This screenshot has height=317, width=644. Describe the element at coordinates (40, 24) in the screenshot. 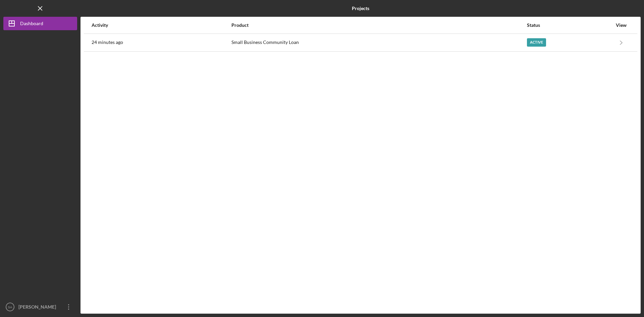

I see `a: Dashboard` at that location.